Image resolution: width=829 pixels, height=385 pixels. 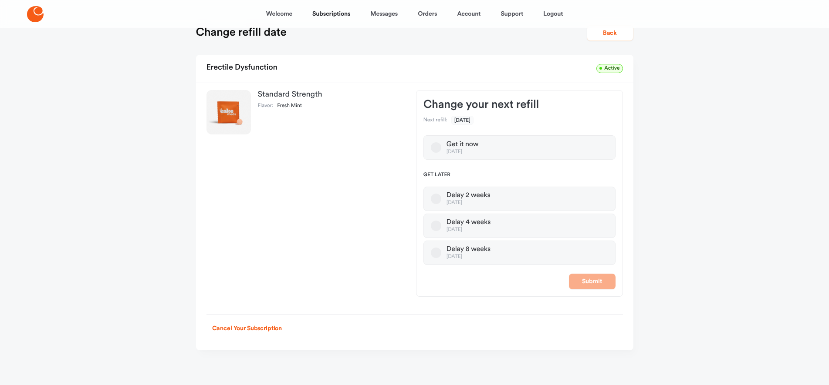 I want to click on span: Active, so click(x=609, y=68).